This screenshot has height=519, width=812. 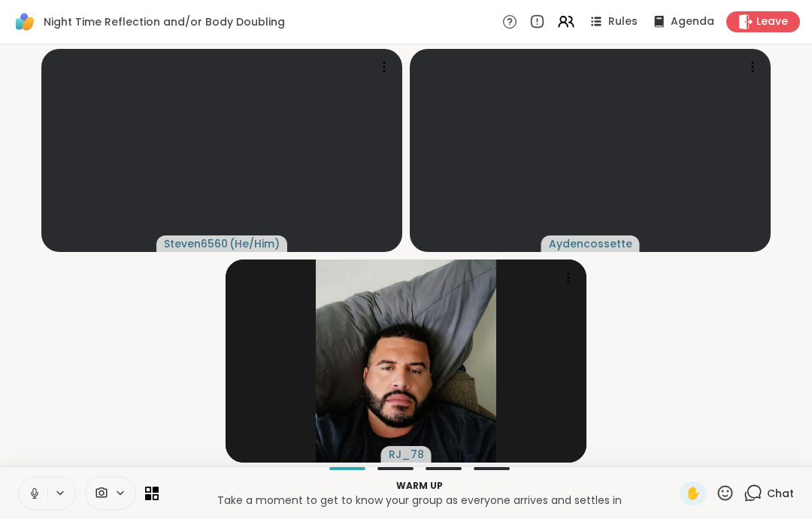 I want to click on span: Leave, so click(x=772, y=22).